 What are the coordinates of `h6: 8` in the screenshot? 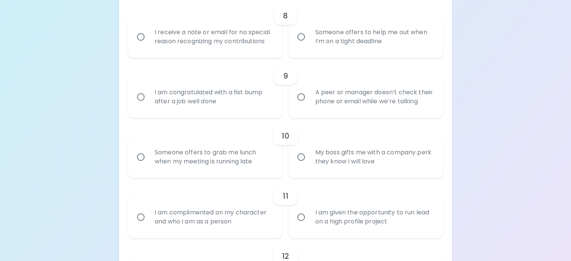 It's located at (286, 16).